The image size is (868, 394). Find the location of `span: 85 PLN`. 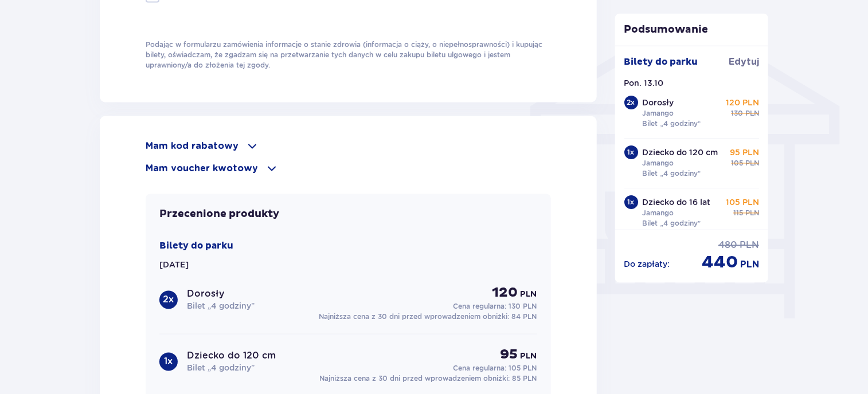

span: 85 PLN is located at coordinates (524, 379).